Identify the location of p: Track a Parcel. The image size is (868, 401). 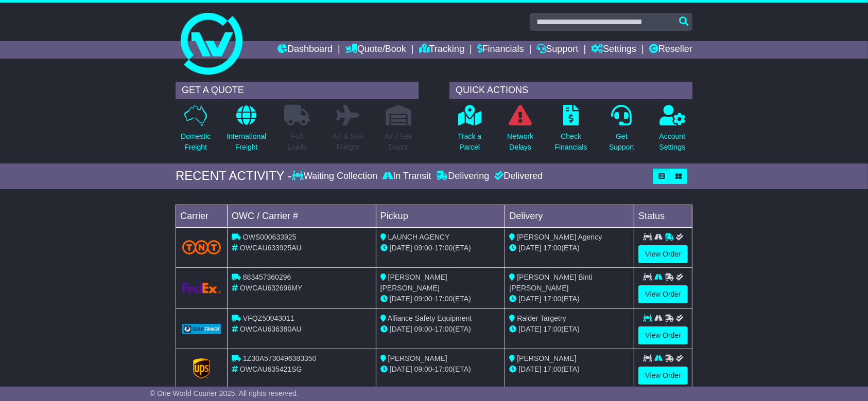
(469, 142).